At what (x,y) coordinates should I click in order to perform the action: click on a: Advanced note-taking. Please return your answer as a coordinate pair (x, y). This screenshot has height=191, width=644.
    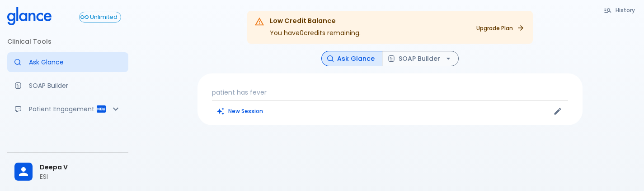
    Looking at the image, I should click on (68, 133).